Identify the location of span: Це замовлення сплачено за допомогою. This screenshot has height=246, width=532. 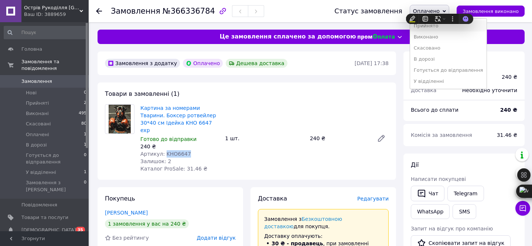
(288, 37).